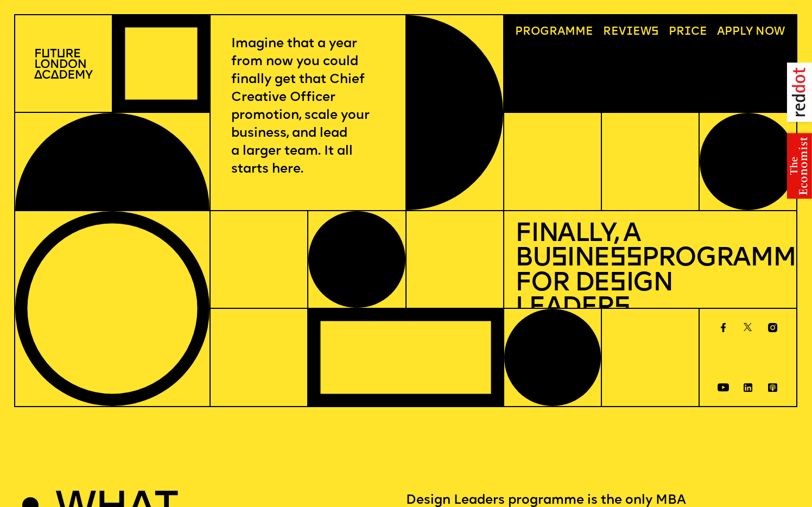 The width and height of the screenshot is (812, 507). I want to click on a: Programme, so click(554, 31).